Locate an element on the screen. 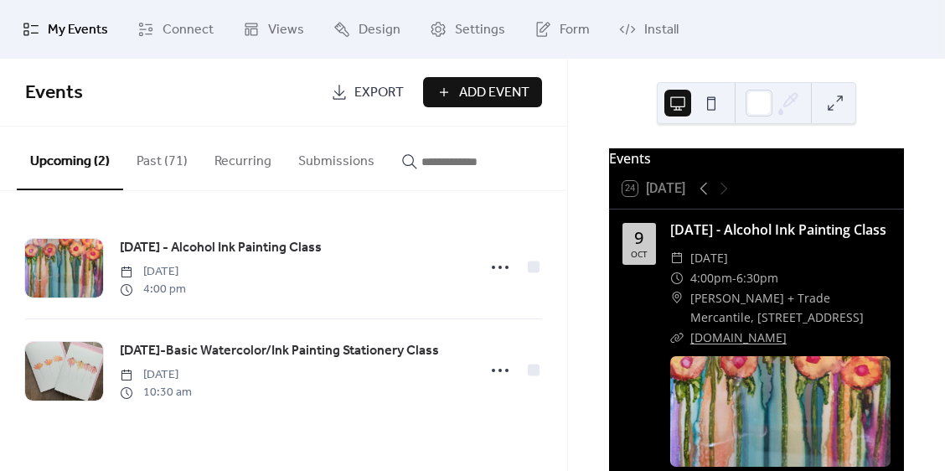 Image resolution: width=945 pixels, height=471 pixels. span: Form is located at coordinates (574, 30).